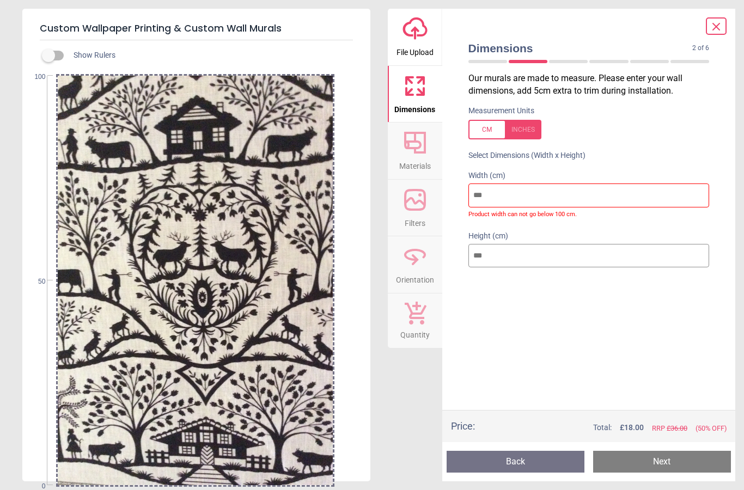 The image size is (744, 490). Describe the element at coordinates (415, 151) in the screenshot. I see `button: Materials` at that location.